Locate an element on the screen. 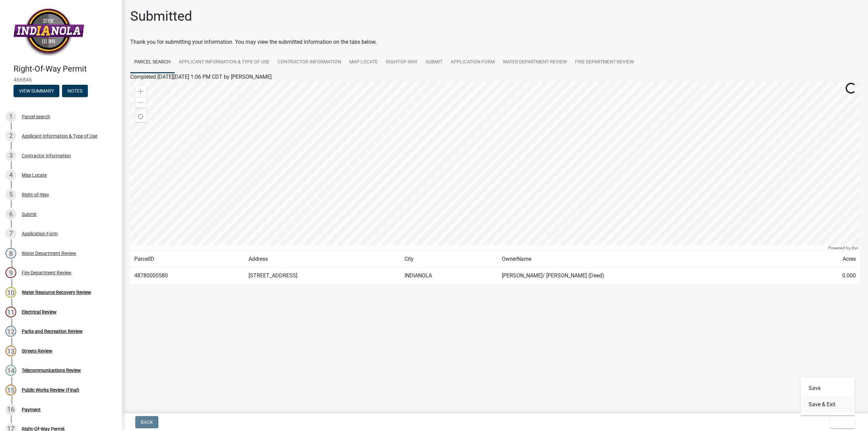 Image resolution: width=868 pixels, height=431 pixels. wm-modal-confirm: Summary is located at coordinates (36, 91).